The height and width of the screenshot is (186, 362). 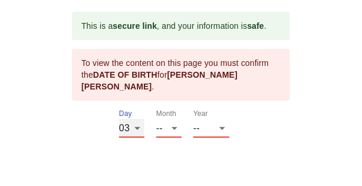 I want to click on div: This is a , and your information is ., so click(x=174, y=26).